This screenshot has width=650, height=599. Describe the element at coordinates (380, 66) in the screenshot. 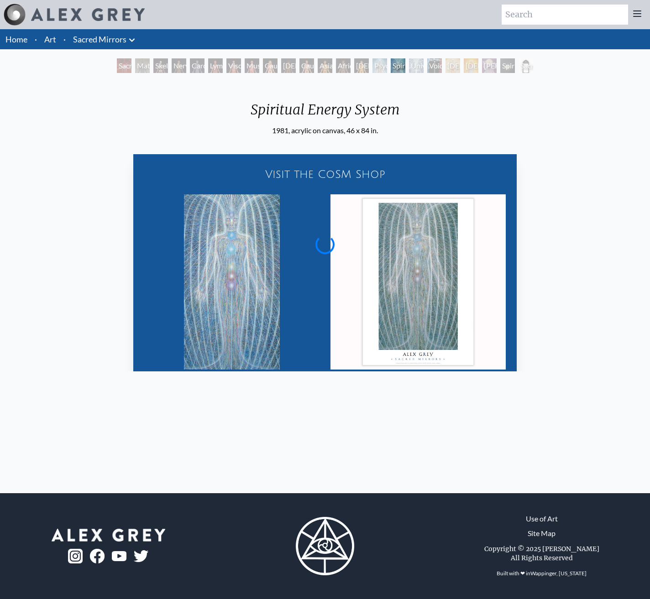

I see `div: Psychic Energy System` at that location.